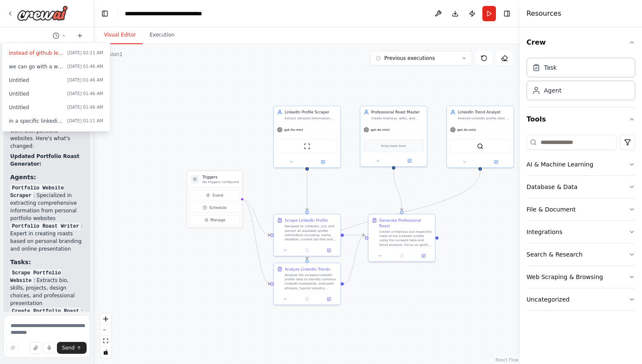 The width and height of the screenshot is (642, 364). Describe the element at coordinates (484, 118) in the screenshot. I see `div: Analyze LinkedIn profile data to identify common buzzwords, industry trends, and typical LinkedIn...` at that location.